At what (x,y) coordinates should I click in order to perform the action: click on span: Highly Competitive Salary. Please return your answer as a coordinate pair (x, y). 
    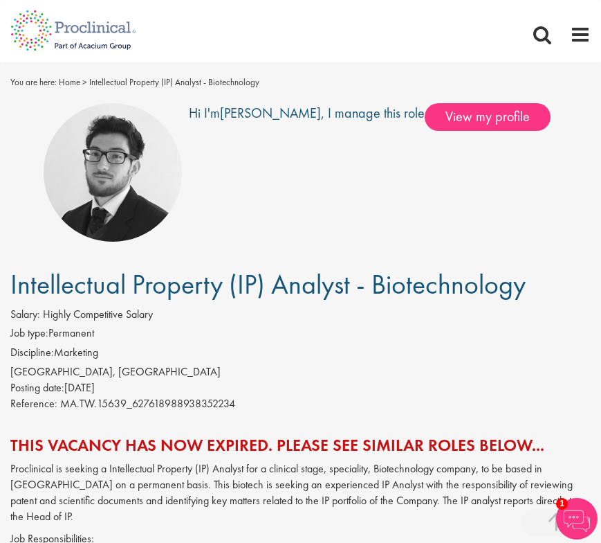
    Looking at the image, I should click on (98, 314).